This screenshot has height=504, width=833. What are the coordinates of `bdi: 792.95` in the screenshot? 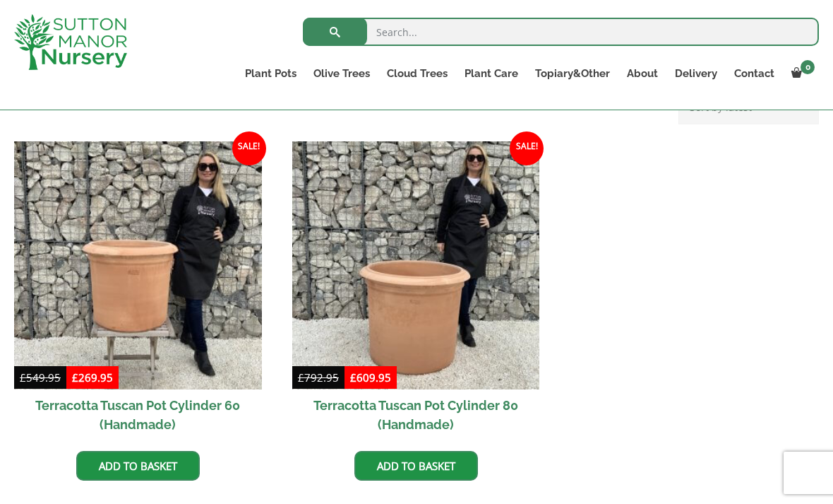 It's located at (318, 378).